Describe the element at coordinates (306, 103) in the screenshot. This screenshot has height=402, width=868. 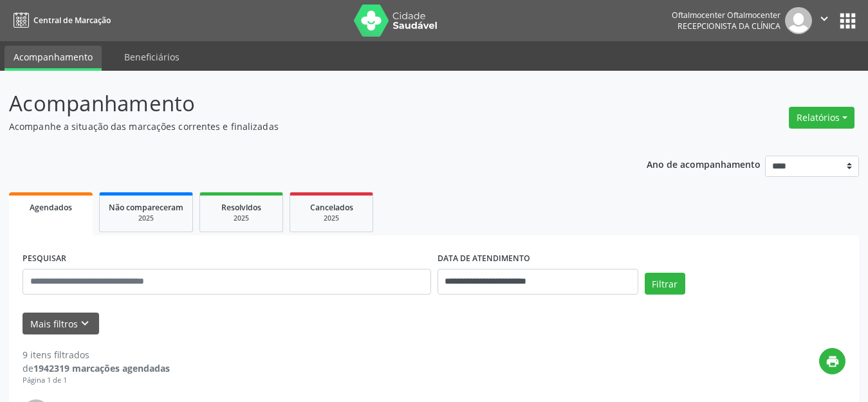
I see `p: Acompanhamento` at that location.